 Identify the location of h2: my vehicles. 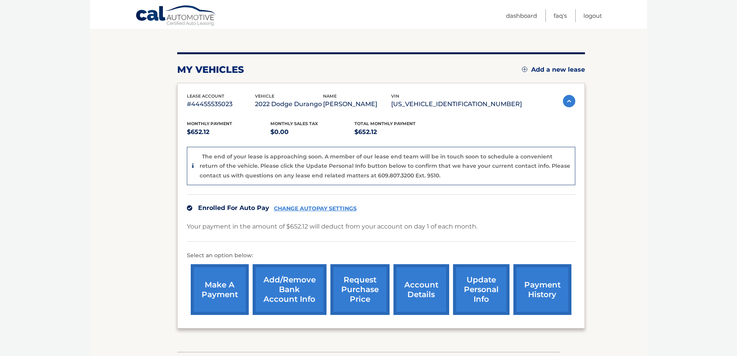
(211, 70).